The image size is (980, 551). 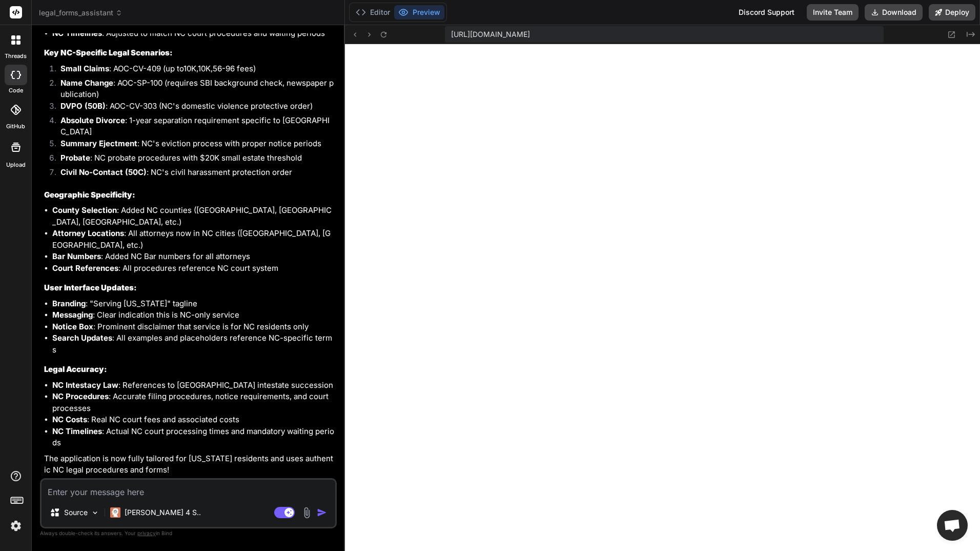 I want to click on li: : AOC-SP-100 (requires SBI background check, newspaper publication), so click(x=193, y=89).